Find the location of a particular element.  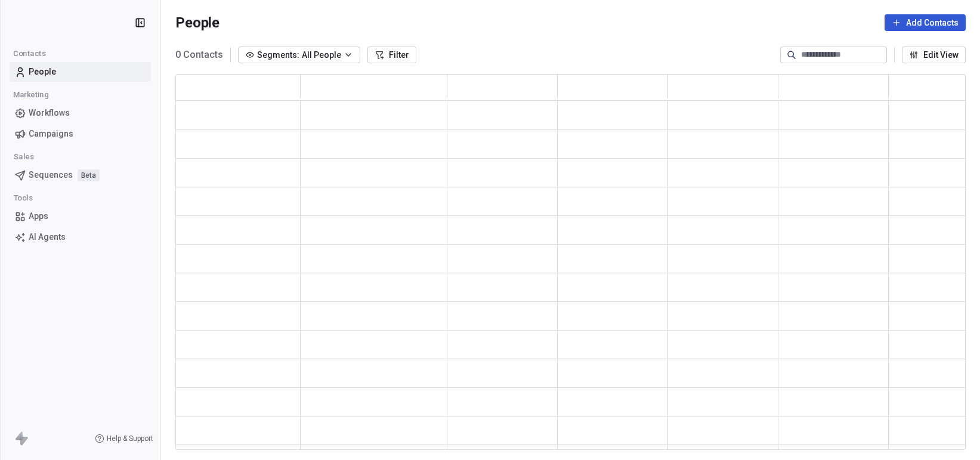

span: Segments: is located at coordinates (278, 55).